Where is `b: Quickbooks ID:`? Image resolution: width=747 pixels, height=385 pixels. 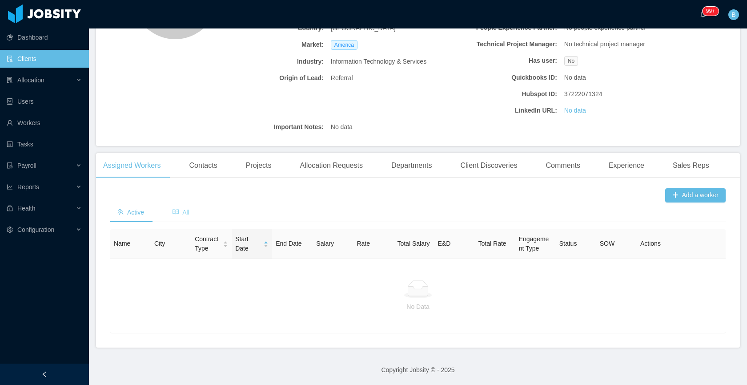 b: Quickbooks ID: is located at coordinates (502, 77).